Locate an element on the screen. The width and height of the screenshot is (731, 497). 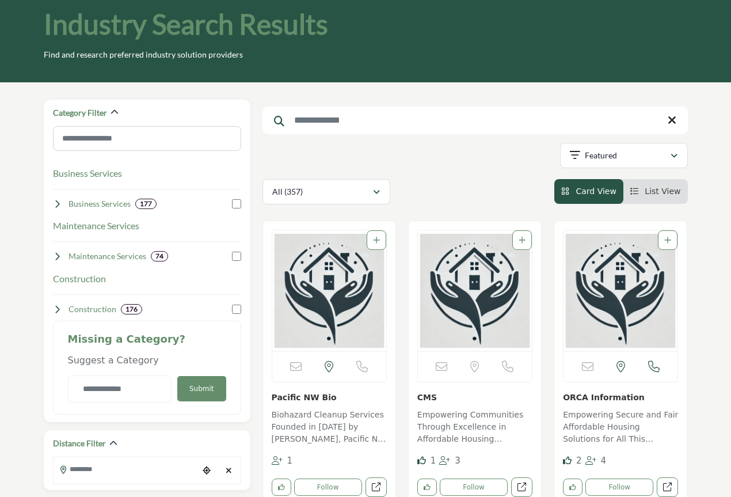
input: Search Location is located at coordinates (126, 469).